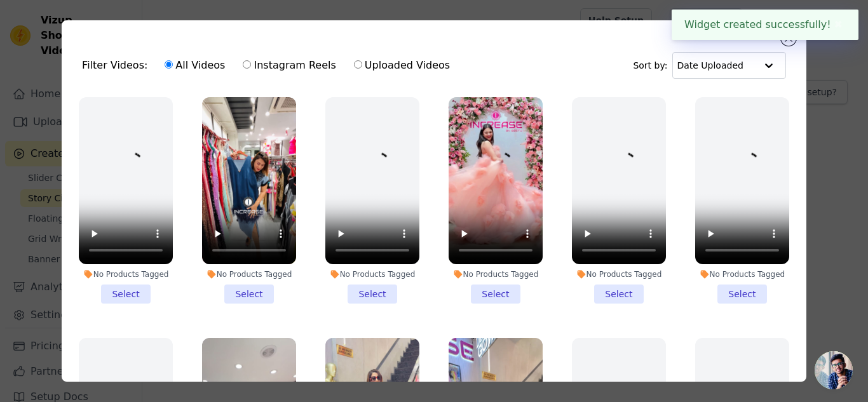 This screenshot has height=402, width=868. What do you see at coordinates (270, 66) in the screenshot?
I see `div: Filter Videos:` at bounding box center [270, 66].